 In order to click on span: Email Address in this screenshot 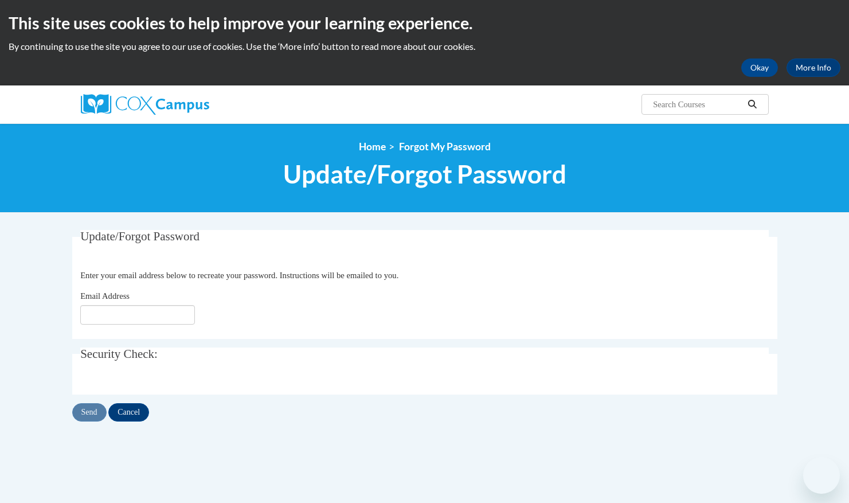, I will do `click(105, 296)`.